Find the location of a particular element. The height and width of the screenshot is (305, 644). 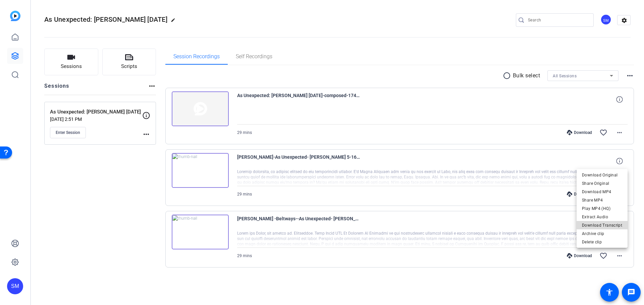

span: Delete clip is located at coordinates (602, 242).